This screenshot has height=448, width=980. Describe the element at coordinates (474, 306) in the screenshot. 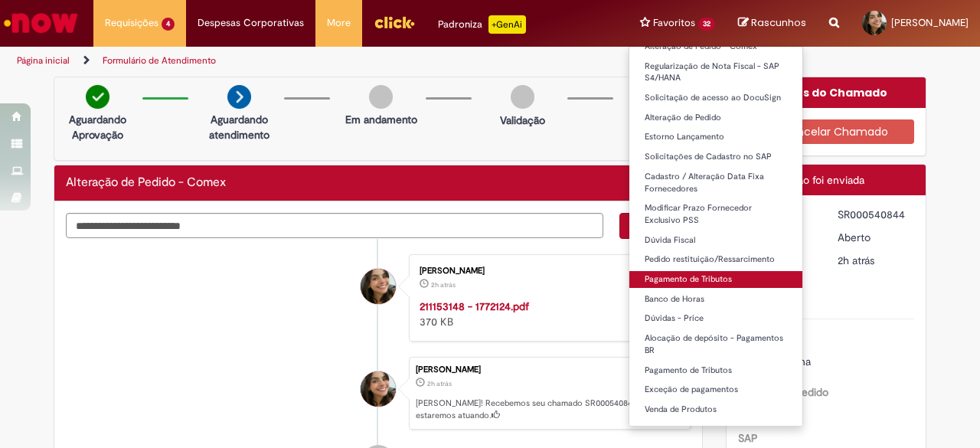

I see `a: 211153148 - 1772124.pdf` at that location.